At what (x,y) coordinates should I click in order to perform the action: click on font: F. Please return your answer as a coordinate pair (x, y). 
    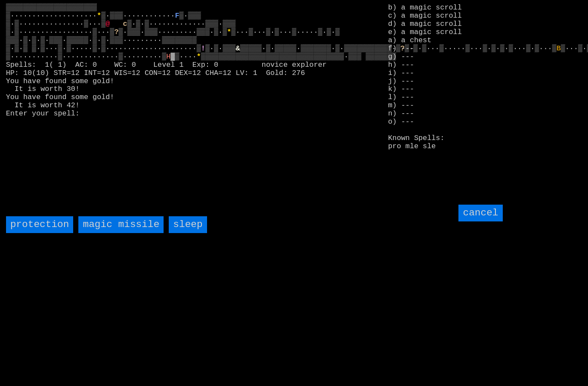
    Looking at the image, I should click on (177, 15).